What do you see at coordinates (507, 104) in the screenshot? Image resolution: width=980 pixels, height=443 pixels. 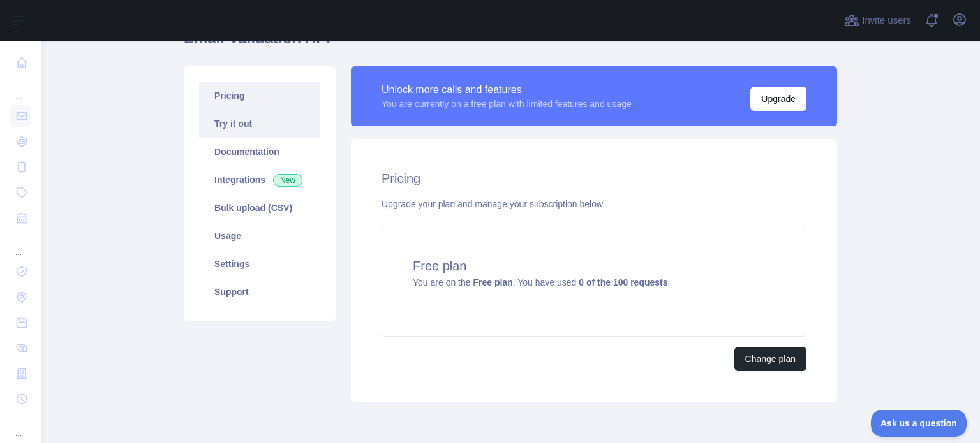 I see `div: You are currently on a free plan with limited features and usage` at bounding box center [507, 104].